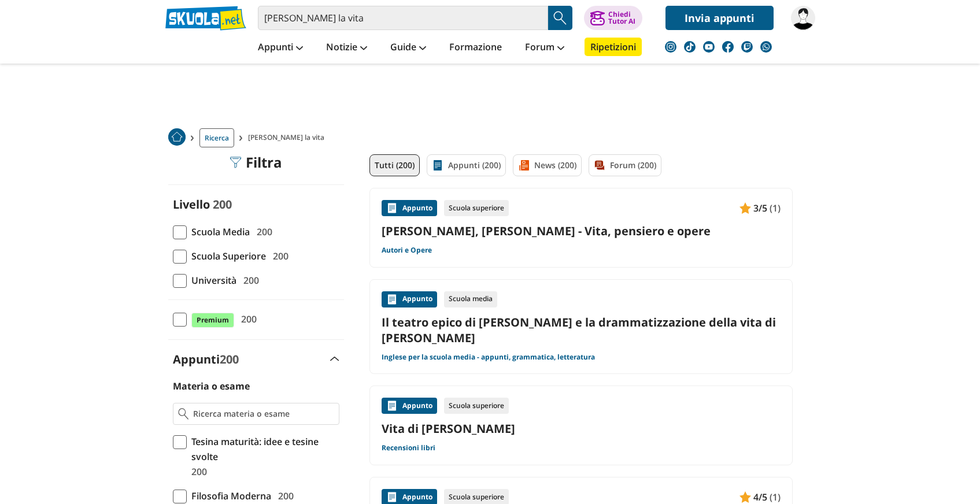  I want to click on input: Cerca appunti, riassunti o versioni, so click(403, 18).